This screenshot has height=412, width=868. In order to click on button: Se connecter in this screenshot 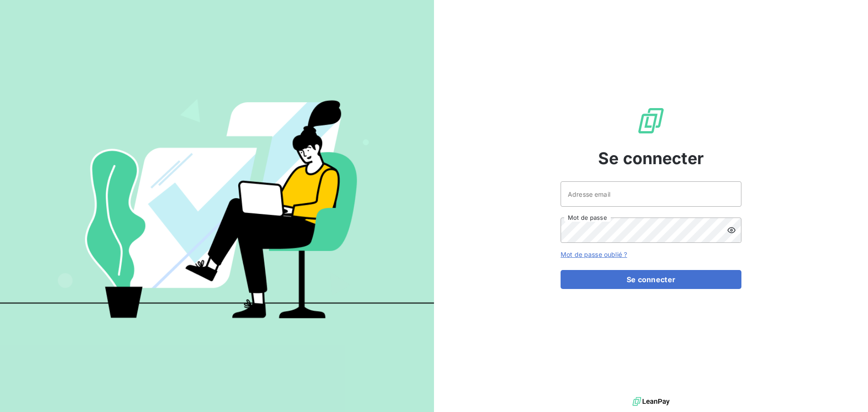, I will do `click(651, 280)`.